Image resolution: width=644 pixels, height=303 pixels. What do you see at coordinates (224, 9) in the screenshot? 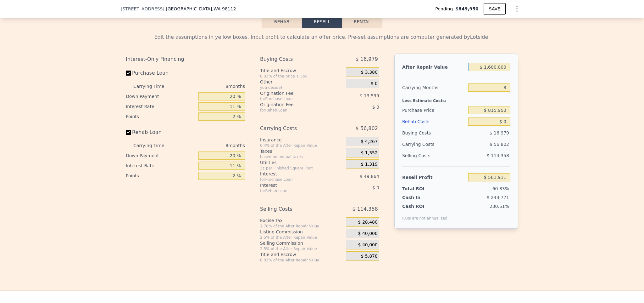
I see `span: , WA 98112` at bounding box center [224, 9].